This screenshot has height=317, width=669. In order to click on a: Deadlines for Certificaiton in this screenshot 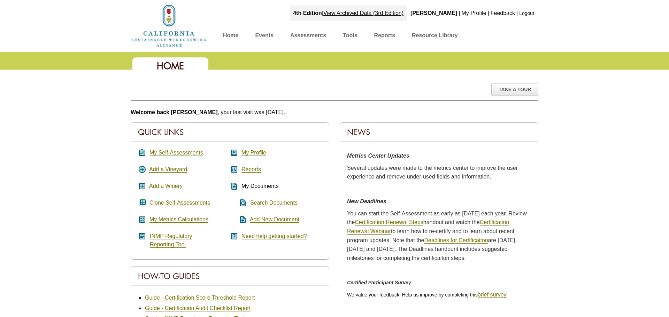, I will do `click(456, 241)`.